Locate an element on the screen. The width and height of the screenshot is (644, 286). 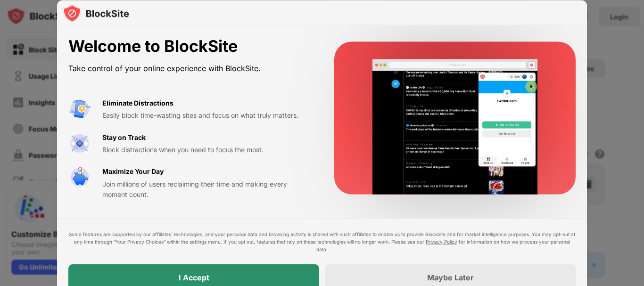
div: Easily block time-wasting sites and focus on what truly matters. is located at coordinates (207, 115).